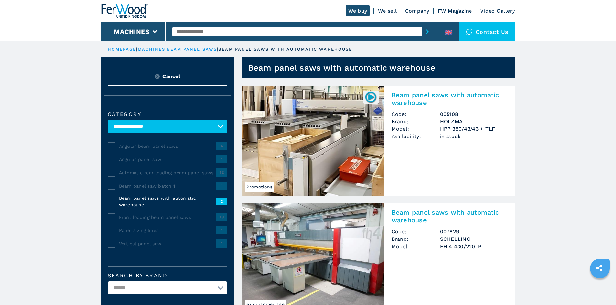  What do you see at coordinates (416, 136) in the screenshot?
I see `span: Availability:` at bounding box center [416, 136].